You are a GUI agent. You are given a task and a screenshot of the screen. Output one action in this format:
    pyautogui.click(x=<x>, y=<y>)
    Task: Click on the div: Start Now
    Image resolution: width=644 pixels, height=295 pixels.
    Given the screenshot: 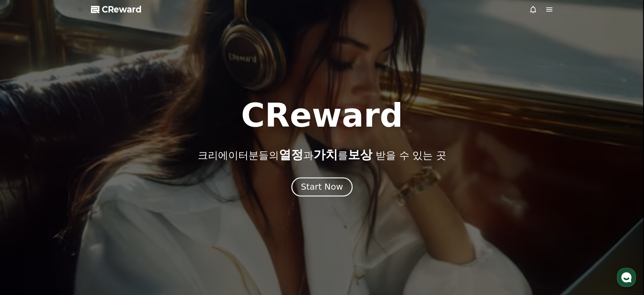 What is the action you would take?
    pyautogui.click(x=322, y=187)
    